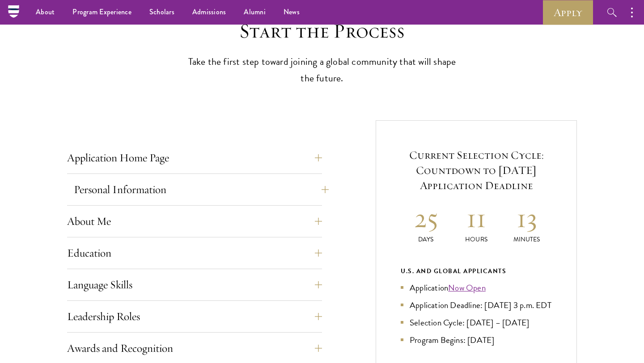  I want to click on button: Personal Information, so click(201, 190).